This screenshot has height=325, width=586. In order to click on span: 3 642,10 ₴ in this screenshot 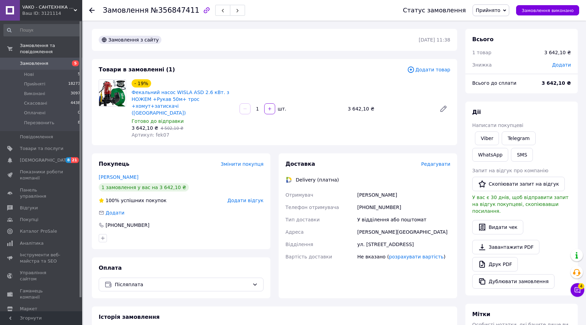, I will do `click(145, 128)`.